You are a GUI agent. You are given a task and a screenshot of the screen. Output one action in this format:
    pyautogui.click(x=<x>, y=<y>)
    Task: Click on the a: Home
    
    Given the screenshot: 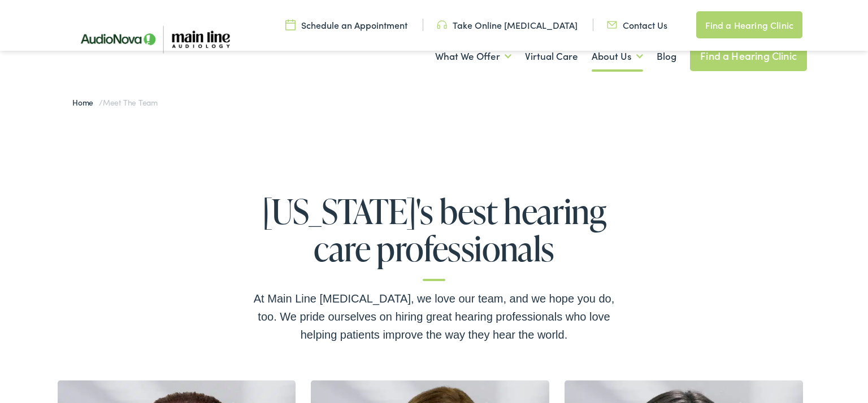 What is the action you would take?
    pyautogui.click(x=85, y=102)
    